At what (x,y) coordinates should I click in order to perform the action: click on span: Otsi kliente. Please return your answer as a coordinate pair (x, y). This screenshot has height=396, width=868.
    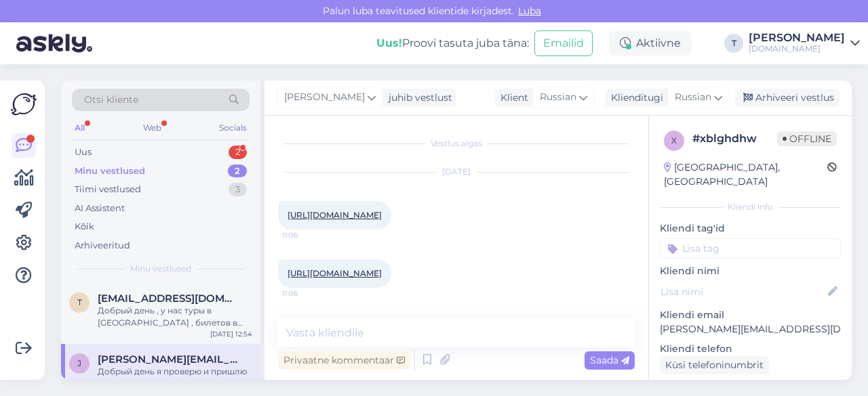
    Looking at the image, I should click on (111, 100).